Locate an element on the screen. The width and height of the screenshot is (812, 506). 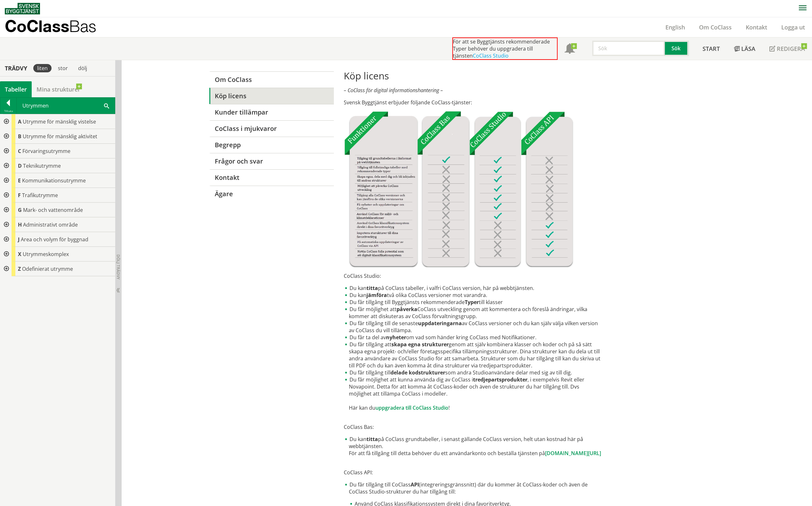
img: Svensk Byggtjänst is located at coordinates (23, 9).